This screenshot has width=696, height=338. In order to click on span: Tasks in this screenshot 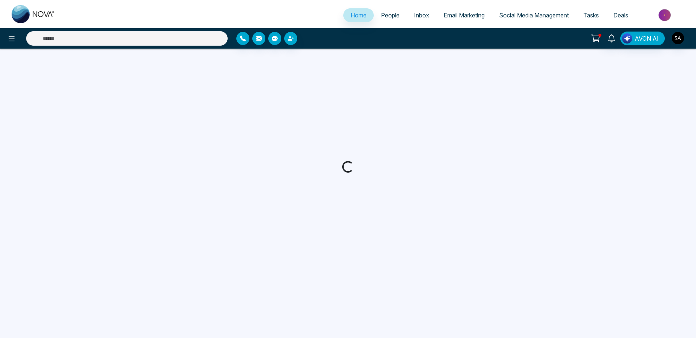, I will do `click(591, 15)`.